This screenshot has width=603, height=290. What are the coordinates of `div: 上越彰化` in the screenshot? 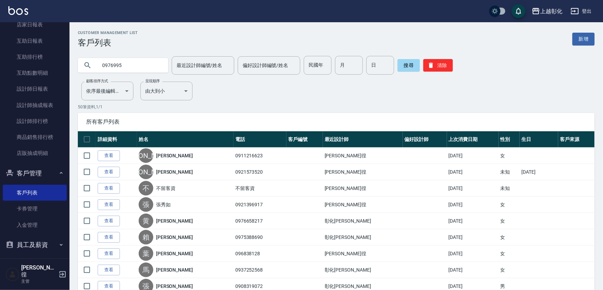 It's located at (551, 11).